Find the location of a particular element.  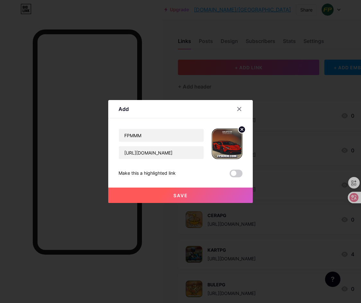

span: Save is located at coordinates (180, 195).